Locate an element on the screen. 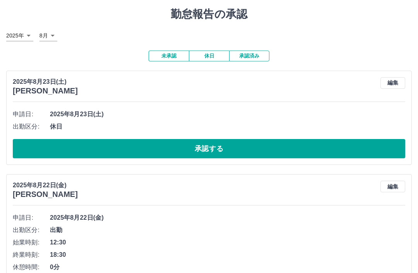  button: 承認済み is located at coordinates (249, 56).